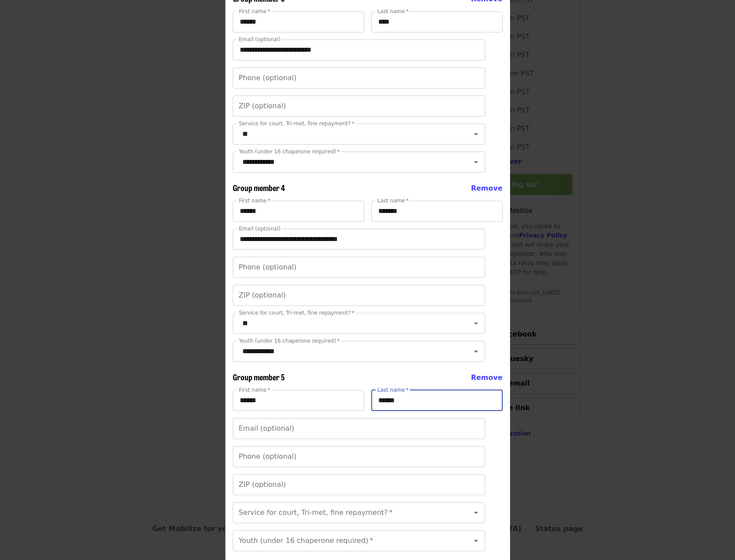 Image resolution: width=735 pixels, height=560 pixels. I want to click on span: Group member 5, so click(259, 377).